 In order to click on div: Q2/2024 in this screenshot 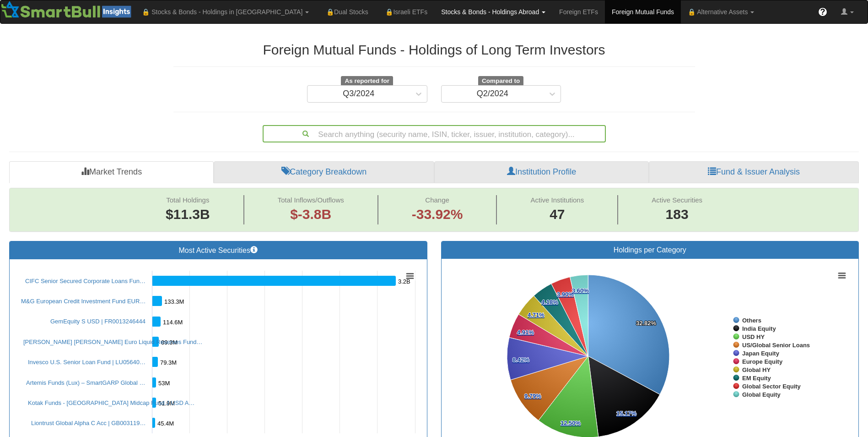, I will do `click(492, 94)`.